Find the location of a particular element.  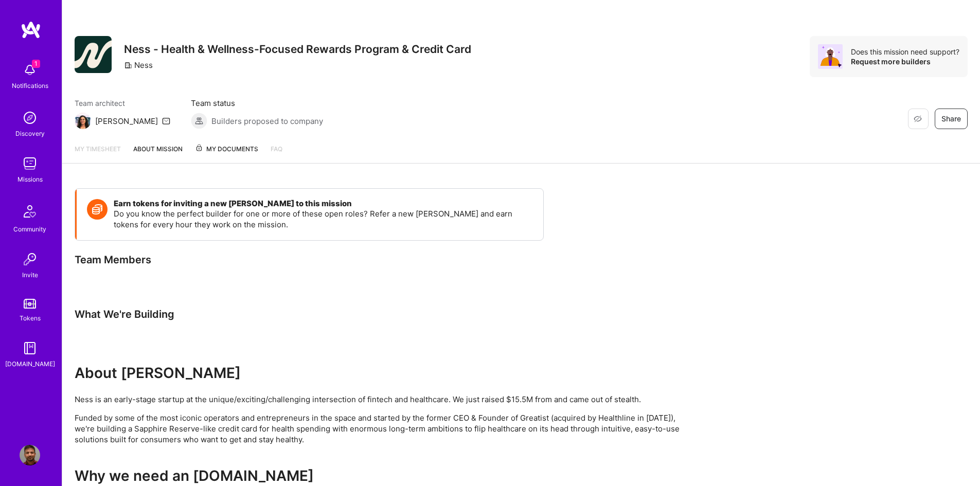

p: Funded by some of the most iconic operators and entrepreneurs in the space and started by the for... is located at coordinates (383, 434).